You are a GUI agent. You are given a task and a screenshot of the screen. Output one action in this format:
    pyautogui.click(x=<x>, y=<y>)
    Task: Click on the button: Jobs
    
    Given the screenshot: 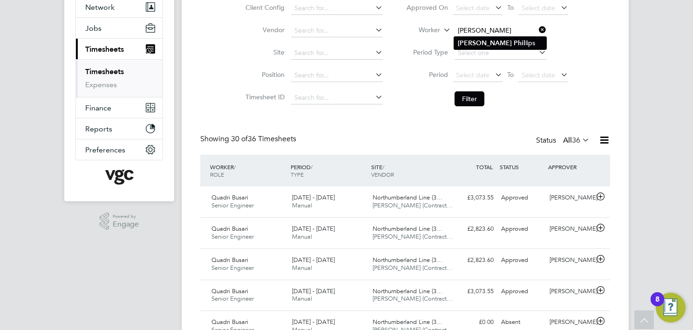 What is the action you would take?
    pyautogui.click(x=119, y=28)
    